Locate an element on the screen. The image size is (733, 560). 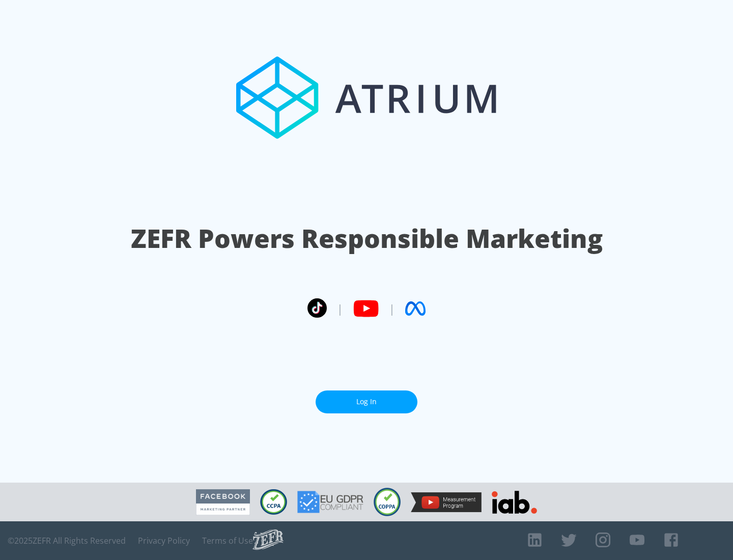
img: COPPA Compliant is located at coordinates (387, 502).